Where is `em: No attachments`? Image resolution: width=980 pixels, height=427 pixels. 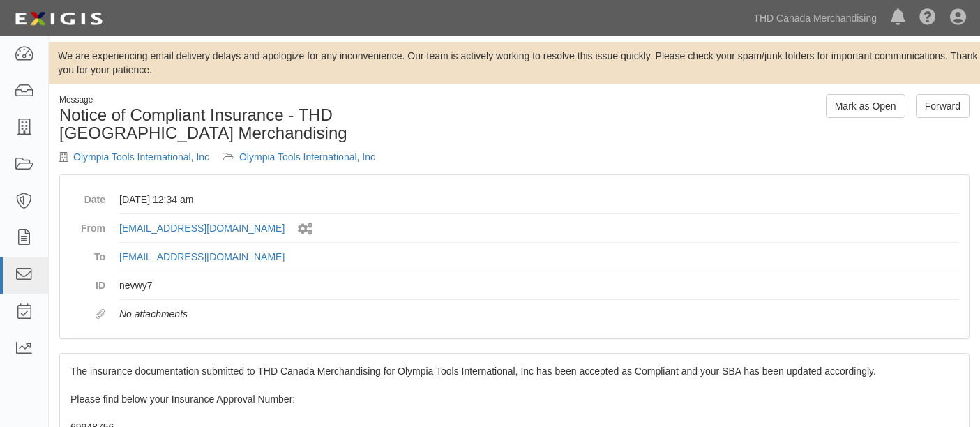 em: No attachments is located at coordinates (153, 314).